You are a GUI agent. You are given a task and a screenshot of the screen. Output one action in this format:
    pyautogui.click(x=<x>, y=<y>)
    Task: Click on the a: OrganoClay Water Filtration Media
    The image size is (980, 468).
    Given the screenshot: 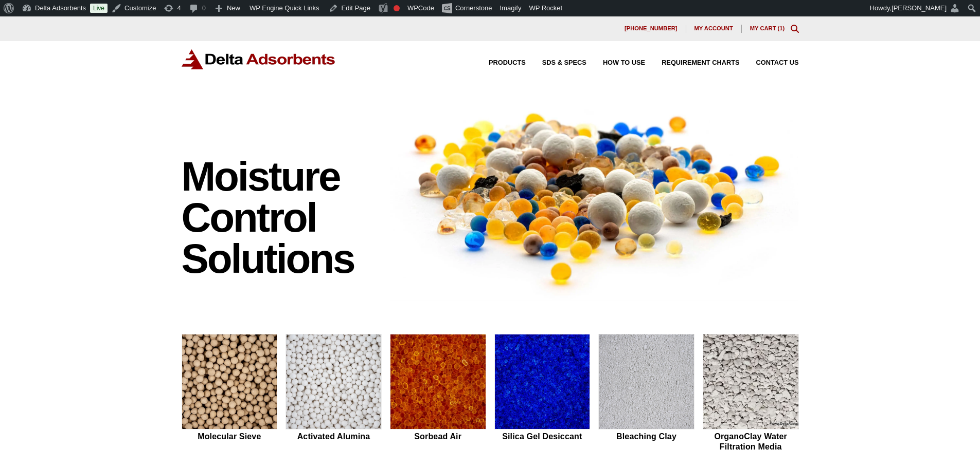 What is the action you would take?
    pyautogui.click(x=751, y=394)
    